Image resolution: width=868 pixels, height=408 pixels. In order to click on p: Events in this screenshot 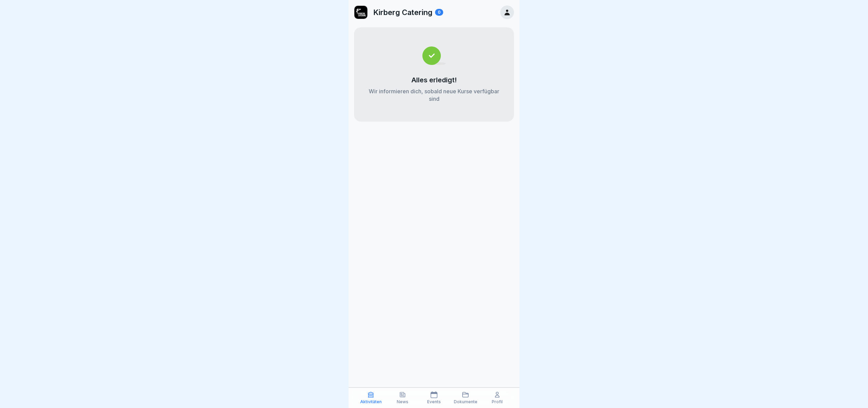, I will do `click(434, 402)`.